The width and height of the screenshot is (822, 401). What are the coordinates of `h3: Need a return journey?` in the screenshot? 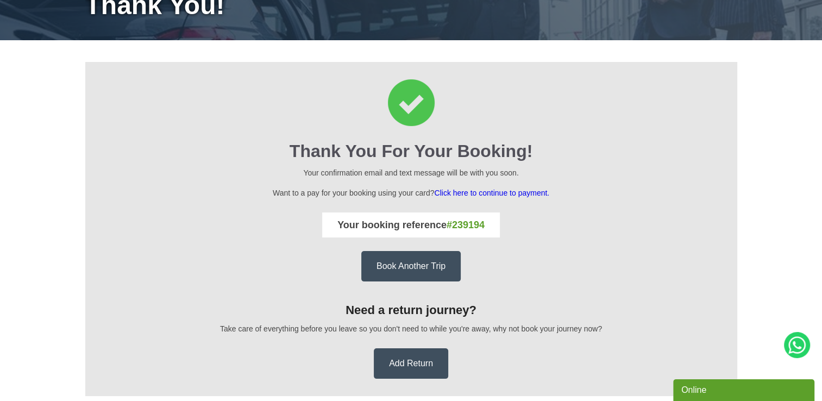 It's located at (411, 310).